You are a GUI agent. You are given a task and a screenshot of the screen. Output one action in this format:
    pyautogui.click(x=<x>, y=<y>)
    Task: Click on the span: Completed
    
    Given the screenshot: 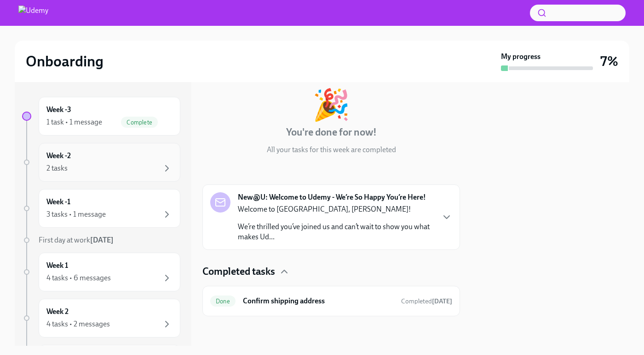 What is the action you would take?
    pyautogui.click(x=427, y=301)
    